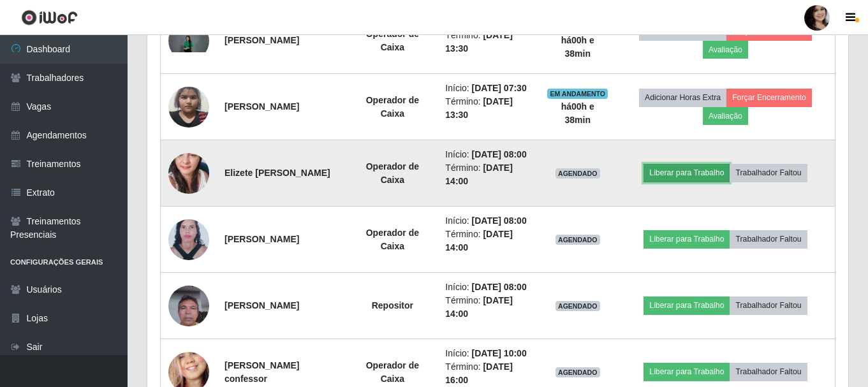  Describe the element at coordinates (189, 305) in the screenshot. I see `img: 1721053497188.jpeg` at that location.